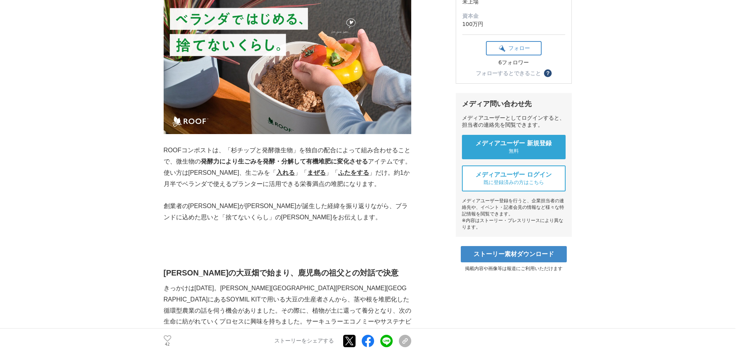 This screenshot has width=737, height=353. What do you see at coordinates (304, 341) in the screenshot?
I see `p: ストーリーをシェアする` at bounding box center [304, 341].